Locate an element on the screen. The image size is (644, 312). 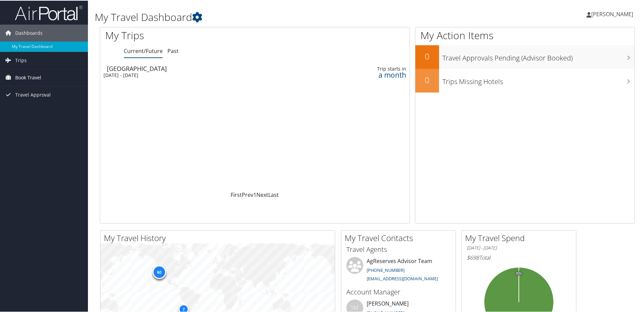
a: First is located at coordinates (236, 194).